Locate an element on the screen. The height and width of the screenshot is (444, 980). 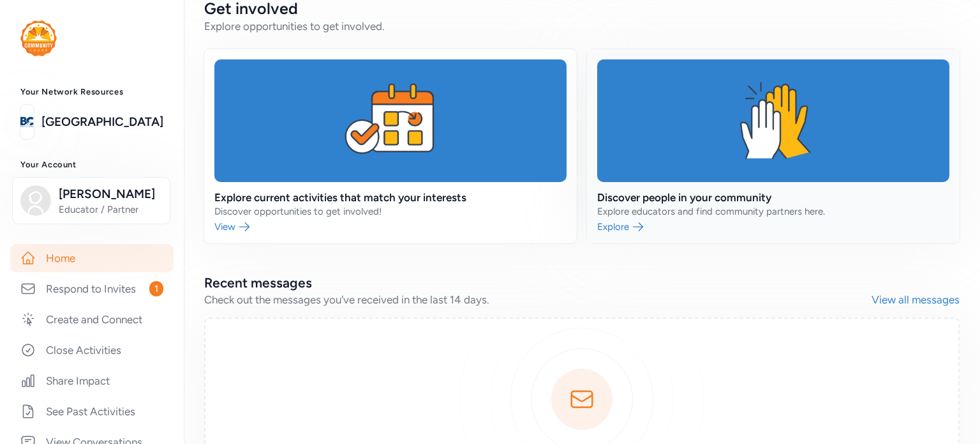
a: Respond to Invites1 is located at coordinates (92, 289).